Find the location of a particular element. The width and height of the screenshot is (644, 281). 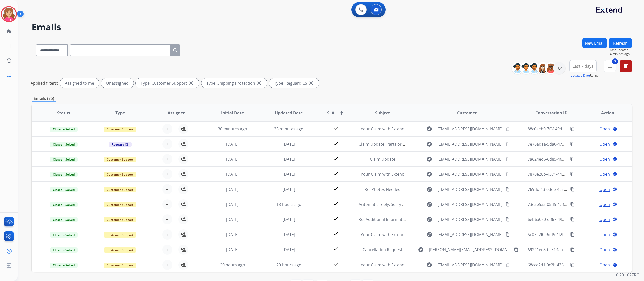

span: 4 minutes ago is located at coordinates (621, 54).